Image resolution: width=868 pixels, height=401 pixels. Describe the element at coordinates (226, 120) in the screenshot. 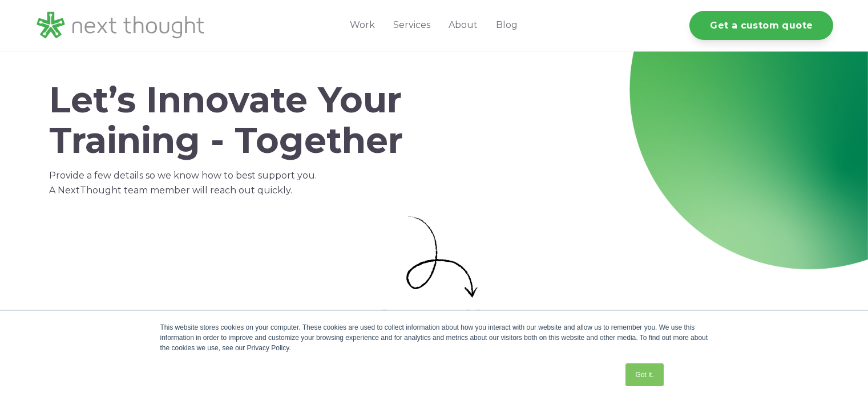

I see `span: Let’s Innovate Your Training - Together` at that location.